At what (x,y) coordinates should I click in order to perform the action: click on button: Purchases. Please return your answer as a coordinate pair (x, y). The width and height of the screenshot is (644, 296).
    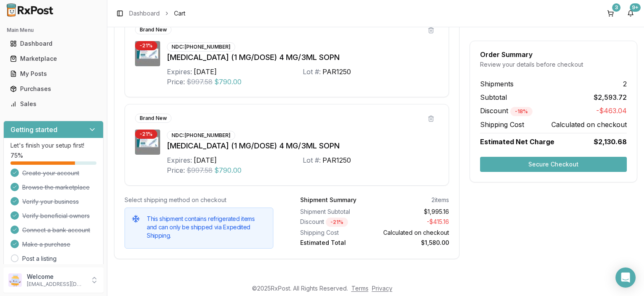
    Looking at the image, I should click on (54, 89).